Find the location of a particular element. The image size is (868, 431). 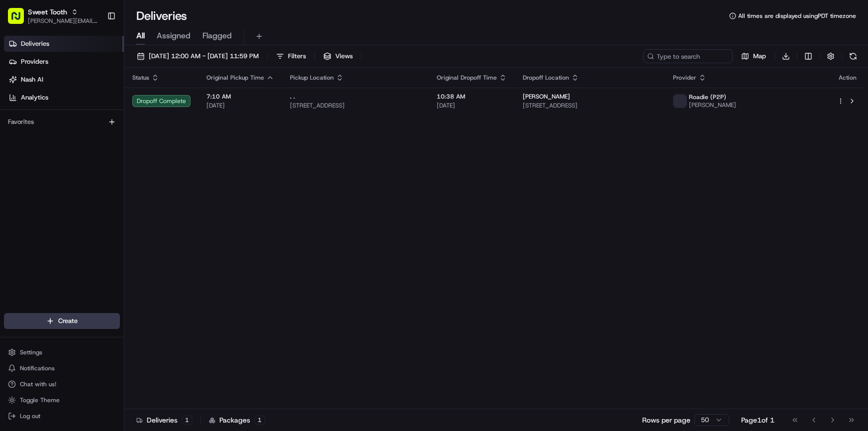

button: Settings is located at coordinates (61, 352).